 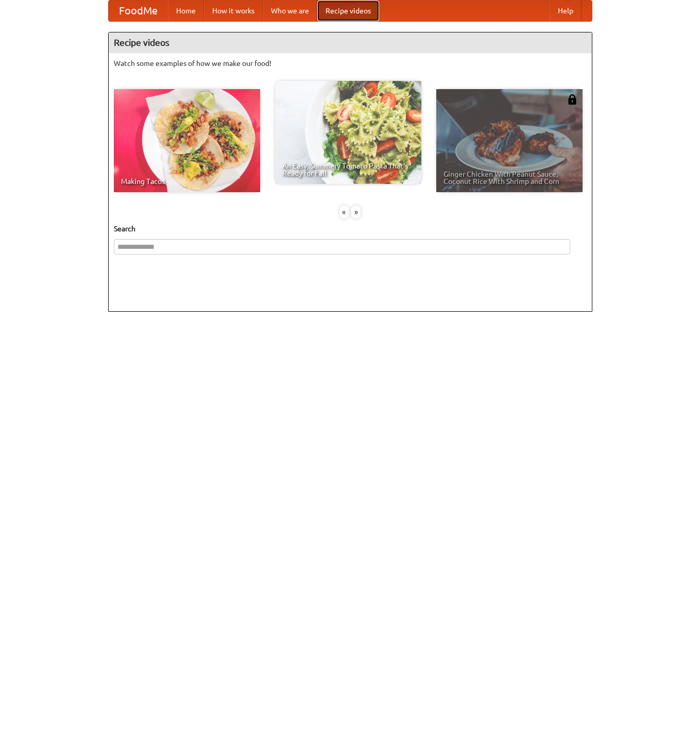 I want to click on a: Home, so click(x=186, y=11).